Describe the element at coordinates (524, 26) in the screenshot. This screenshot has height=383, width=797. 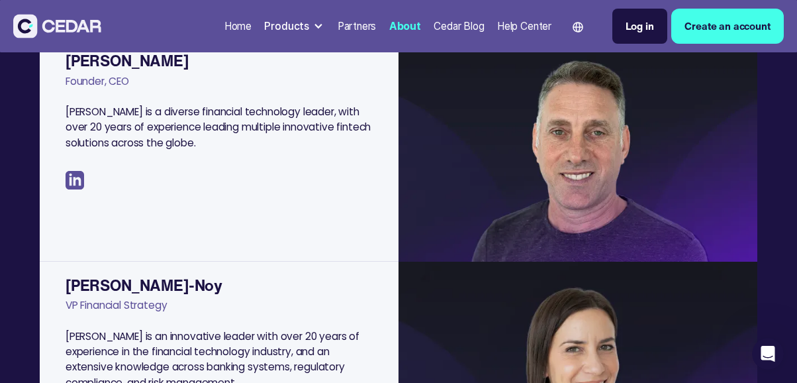
I see `a: Help Center` at that location.